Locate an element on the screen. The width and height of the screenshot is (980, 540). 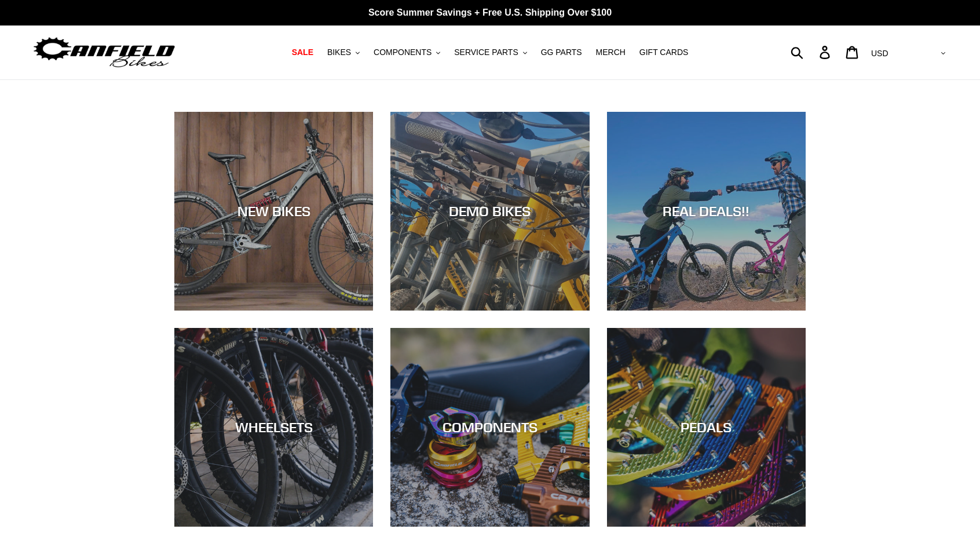
a: SALE is located at coordinates (303, 53).